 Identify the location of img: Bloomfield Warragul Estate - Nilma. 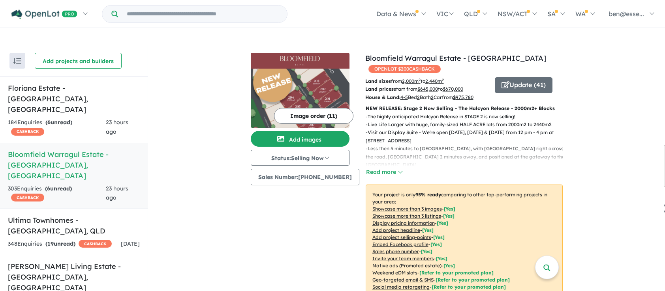
(300, 98).